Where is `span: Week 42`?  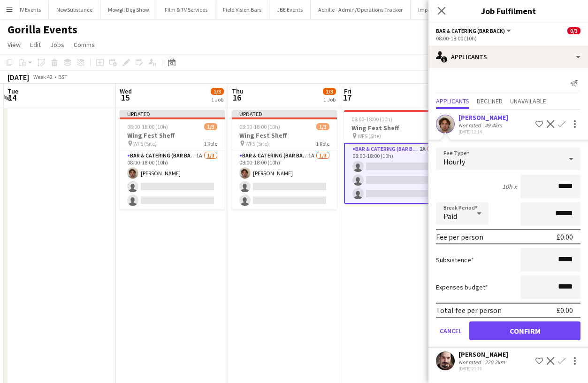 span: Week 42 is located at coordinates (43, 76).